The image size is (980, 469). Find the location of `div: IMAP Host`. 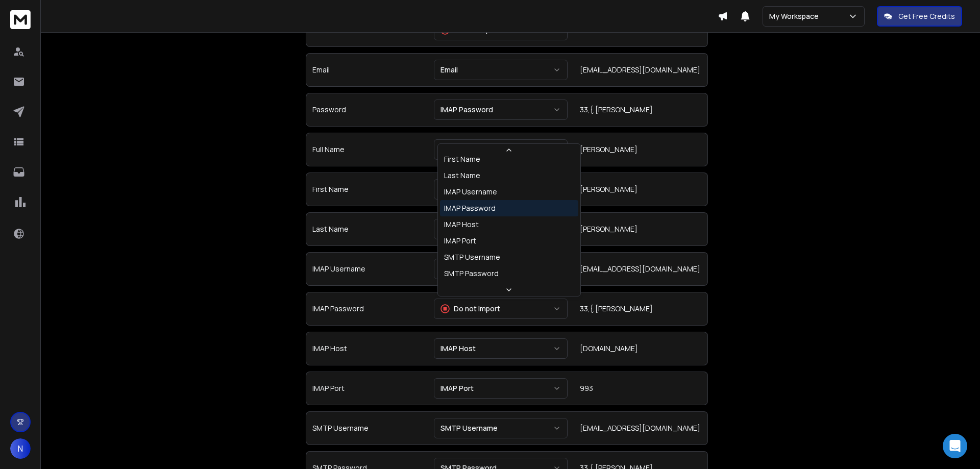

div: IMAP Host is located at coordinates (462, 225).